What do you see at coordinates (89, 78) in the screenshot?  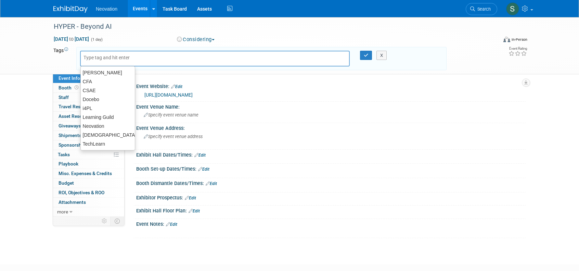 I see `a: Event Information` at bounding box center [89, 78].